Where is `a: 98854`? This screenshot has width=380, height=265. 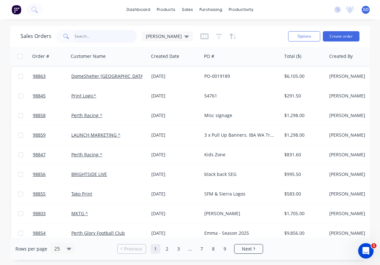 a: 98854 is located at coordinates (52, 233).